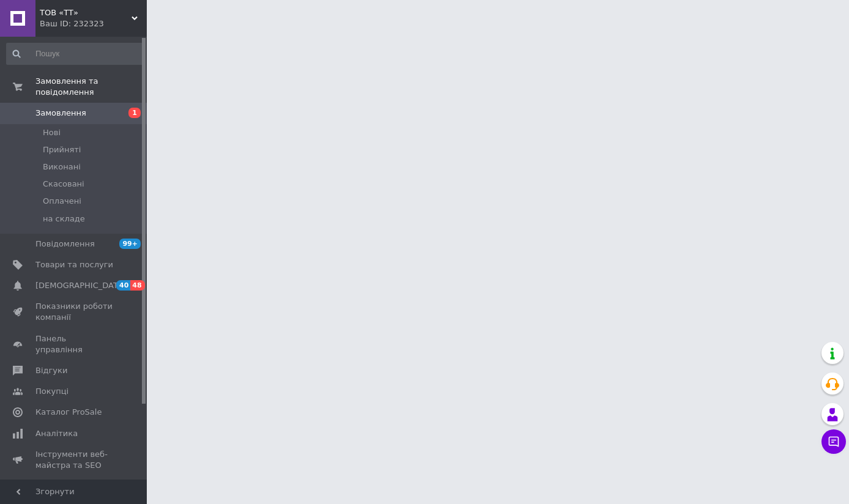 The height and width of the screenshot is (504, 849). Describe the element at coordinates (93, 23) in the screenshot. I see `div: Ваш ID: 232323` at that location.